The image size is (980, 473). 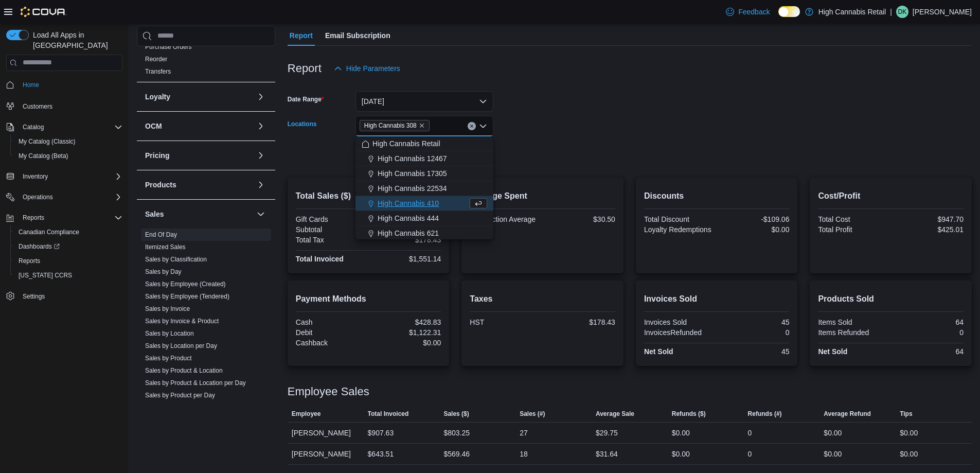 I want to click on span: Sales ($), so click(x=456, y=414).